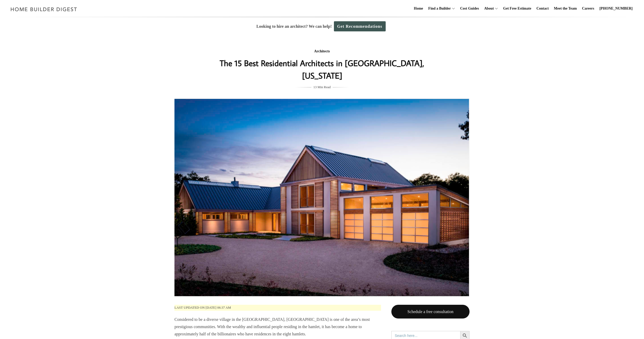  Describe the element at coordinates (439, 8) in the screenshot. I see `a: Find a Builder` at that location.